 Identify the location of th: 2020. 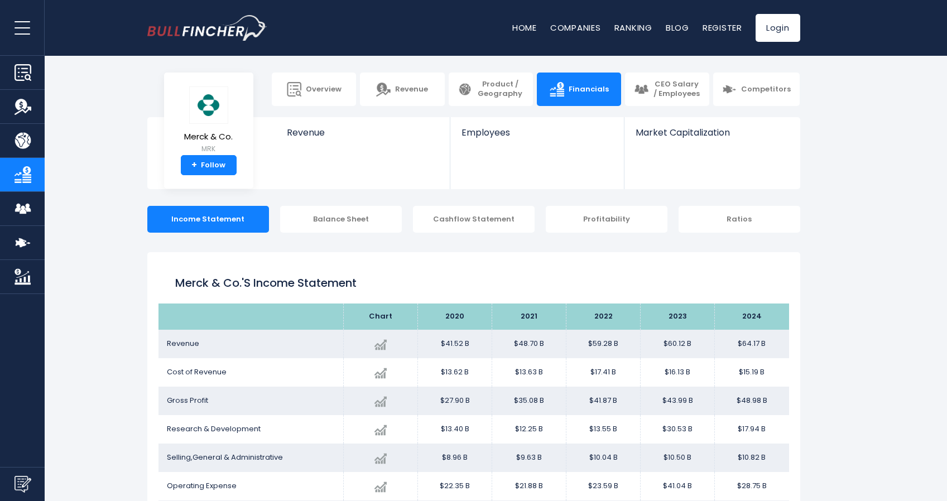
(455, 316).